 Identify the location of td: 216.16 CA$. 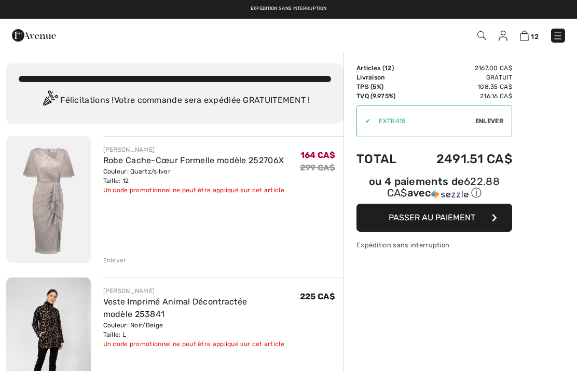
(461, 96).